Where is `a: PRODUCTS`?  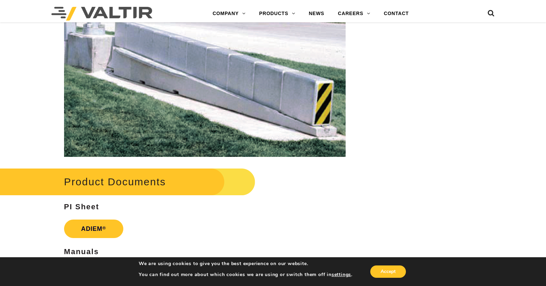 a: PRODUCTS is located at coordinates (277, 14).